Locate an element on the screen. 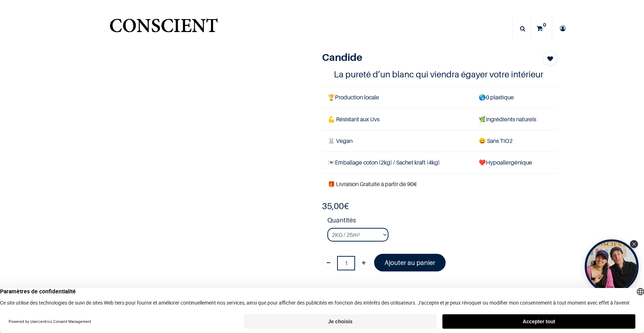  span: 🐰 Vegan is located at coordinates (340, 141).